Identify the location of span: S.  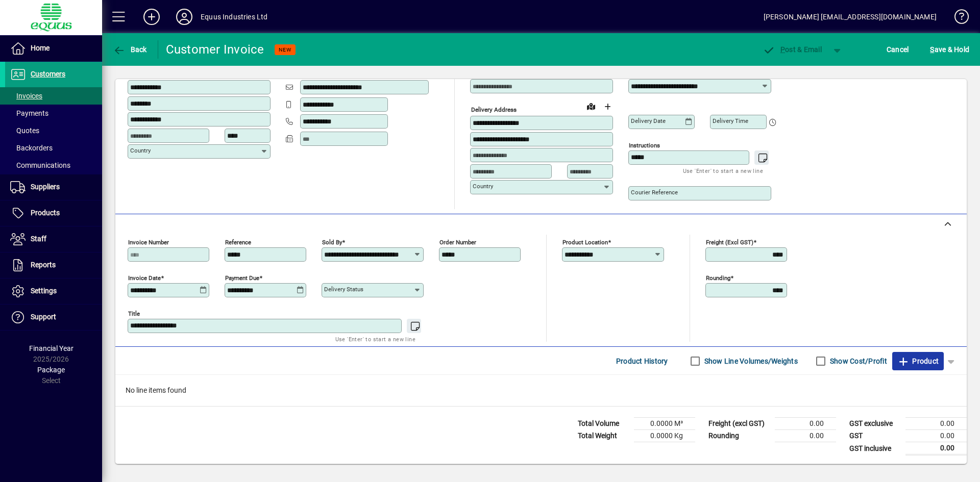
(933, 49).